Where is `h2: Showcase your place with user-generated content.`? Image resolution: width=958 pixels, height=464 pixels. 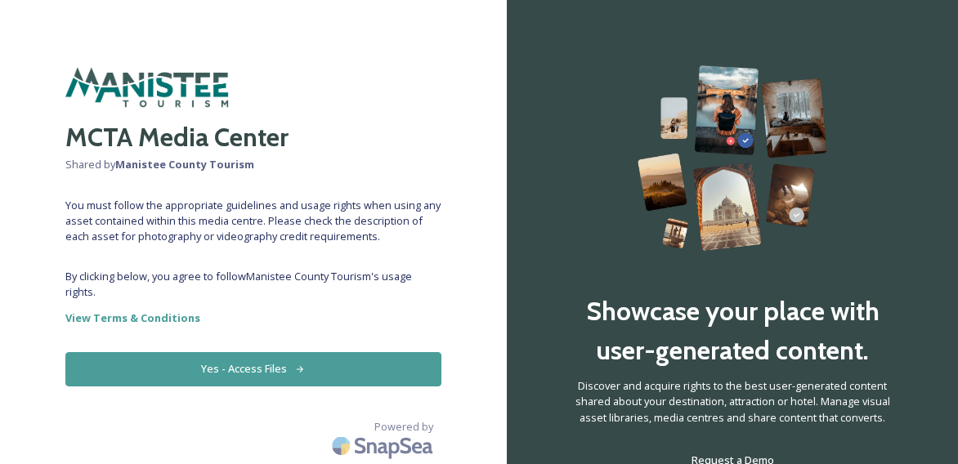 h2: Showcase your place with user-generated content. is located at coordinates (732, 331).